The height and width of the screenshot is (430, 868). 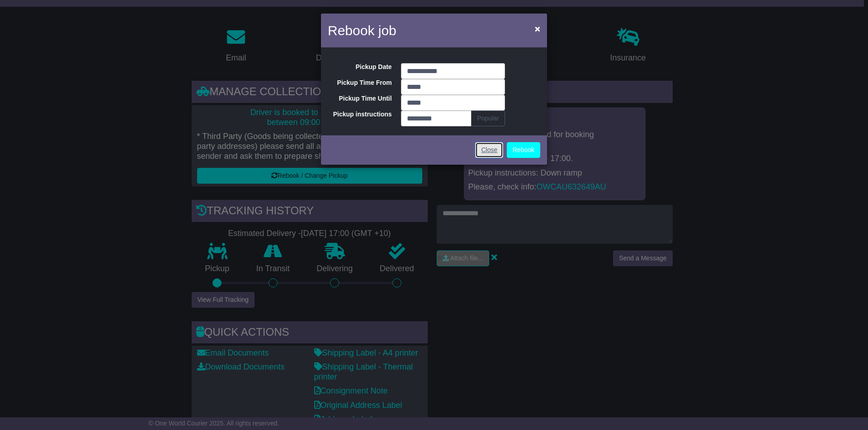 I want to click on a: Close, so click(x=489, y=150).